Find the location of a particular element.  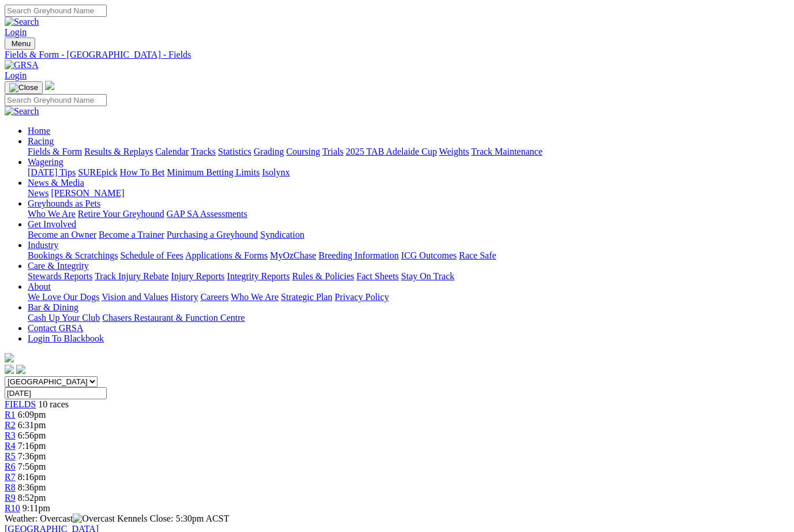

input: Select date is located at coordinates (55, 393).